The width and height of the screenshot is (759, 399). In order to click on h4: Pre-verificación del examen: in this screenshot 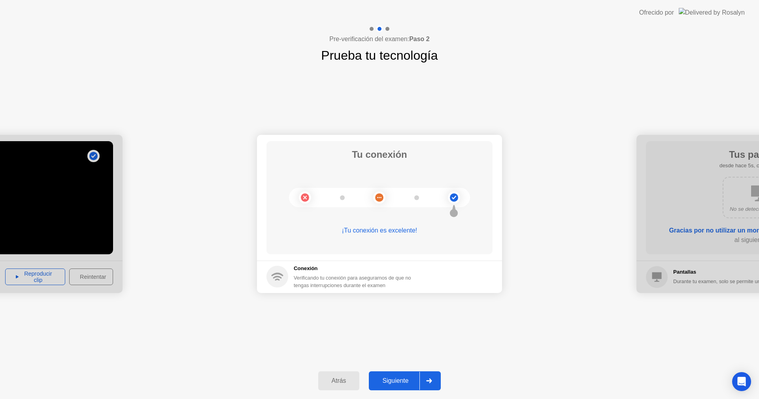, I will do `click(379, 39)`.